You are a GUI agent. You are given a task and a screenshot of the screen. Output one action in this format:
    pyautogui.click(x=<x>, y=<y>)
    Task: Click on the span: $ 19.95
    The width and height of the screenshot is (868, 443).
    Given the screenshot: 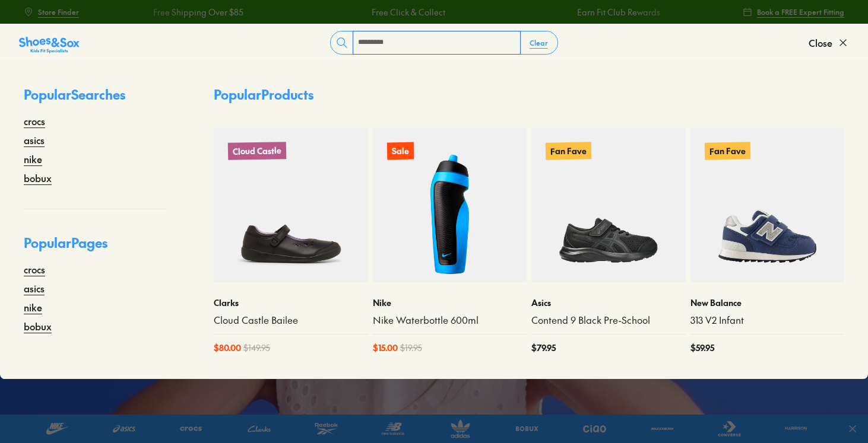 What is the action you would take?
    pyautogui.click(x=411, y=348)
    